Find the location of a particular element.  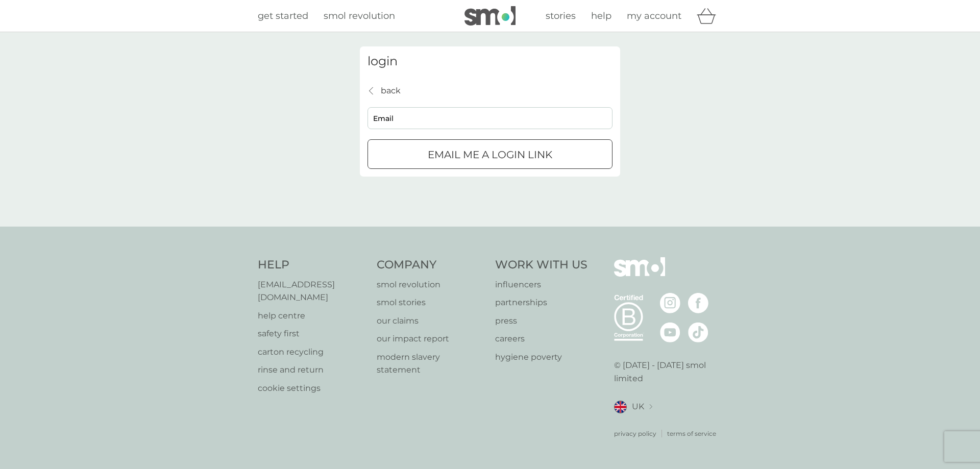

p: rinse and return is located at coordinates (312, 370).